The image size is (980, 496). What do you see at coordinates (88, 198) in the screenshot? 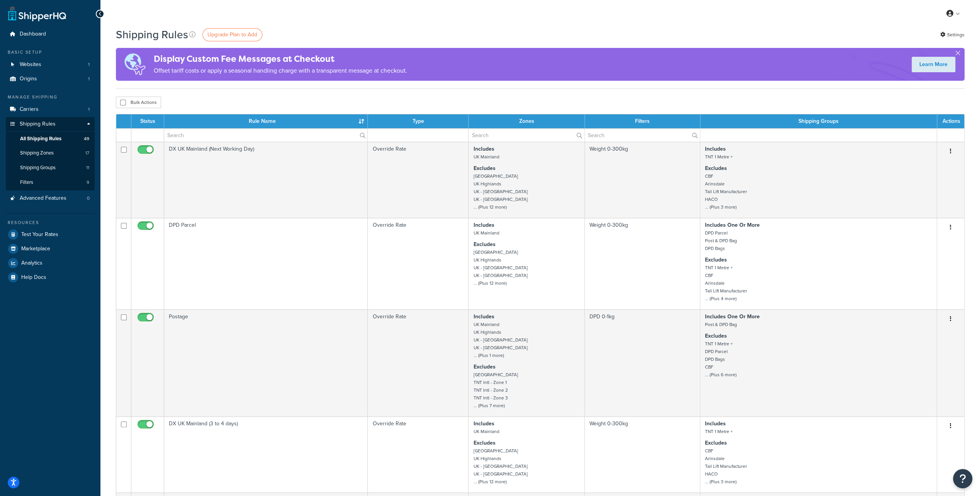
I see `span: 0` at bounding box center [88, 198].